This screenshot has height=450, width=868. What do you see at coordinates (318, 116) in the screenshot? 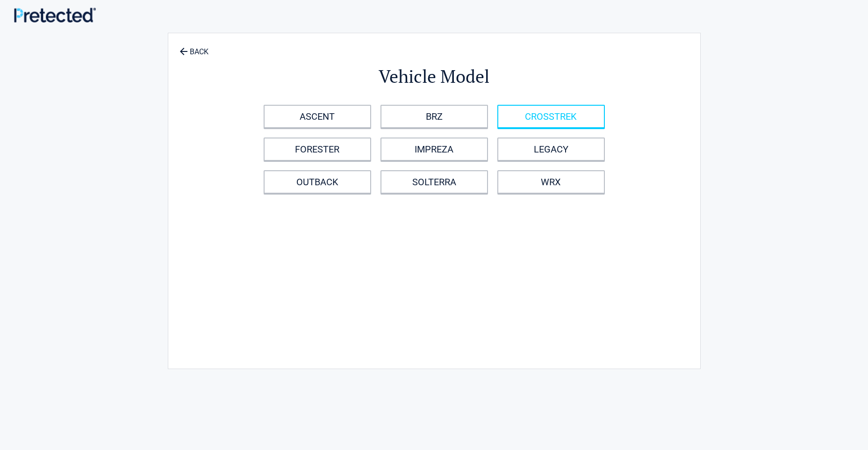
I see `a: ASCENT` at bounding box center [318, 116].